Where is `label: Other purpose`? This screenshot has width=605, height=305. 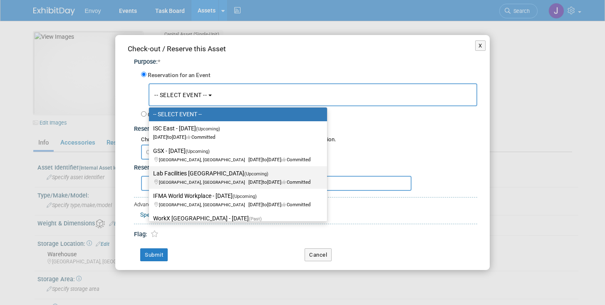
label: Other purpose is located at coordinates (166, 115).